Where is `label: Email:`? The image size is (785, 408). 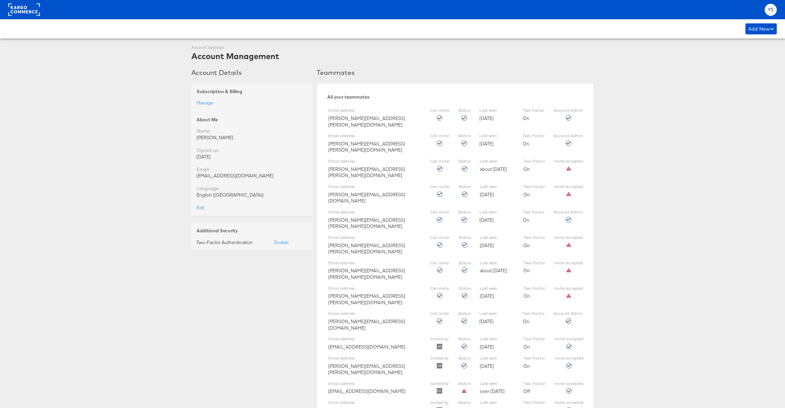 label: Email: is located at coordinates (203, 170).